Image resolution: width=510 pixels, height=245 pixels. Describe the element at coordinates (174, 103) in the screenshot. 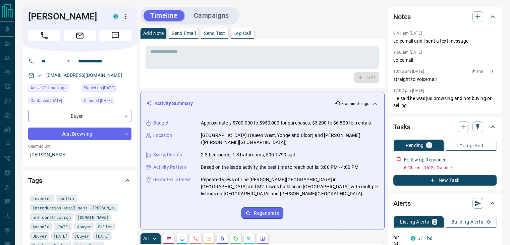

I see `p: Activity Summary` at that location.